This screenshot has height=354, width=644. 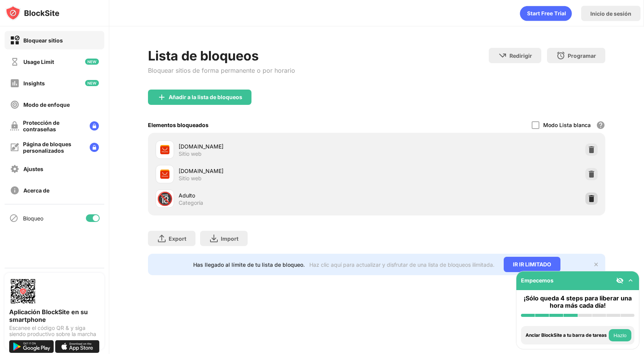 What do you see at coordinates (55, 316) in the screenshot?
I see `div: Aplicación BlockSite en su smartphone` at bounding box center [55, 316].